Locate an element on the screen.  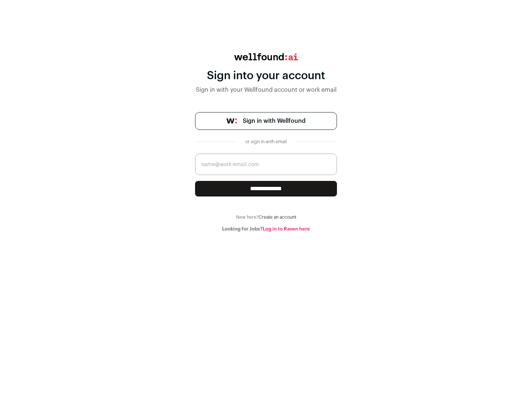
span: Sign in with Wellfound is located at coordinates (275, 121).